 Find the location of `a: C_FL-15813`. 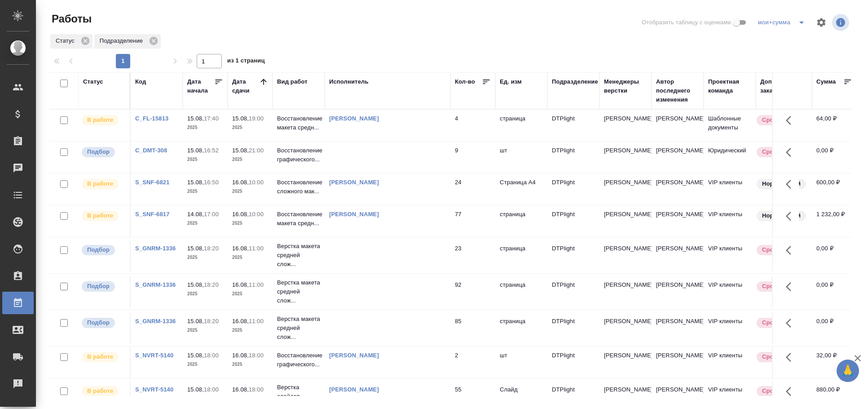

a: C_FL-15813 is located at coordinates (152, 118).